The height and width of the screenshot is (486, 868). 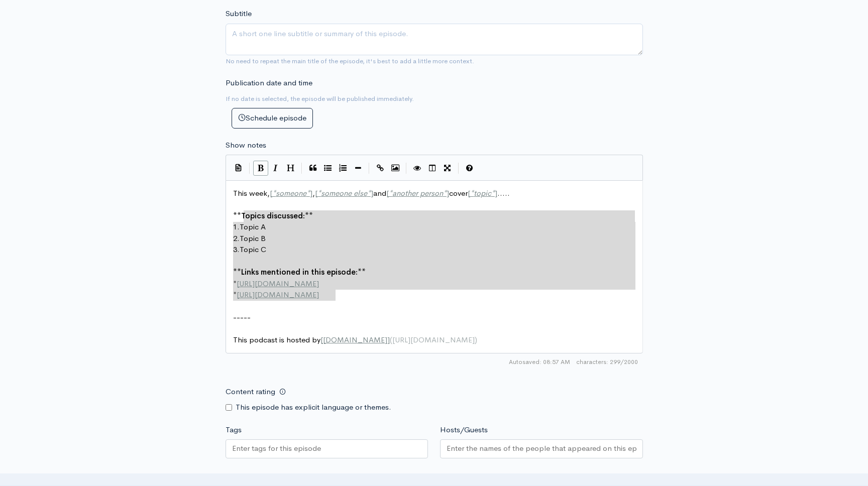 What do you see at coordinates (291, 193) in the screenshot?
I see `span: someone` at bounding box center [291, 193].